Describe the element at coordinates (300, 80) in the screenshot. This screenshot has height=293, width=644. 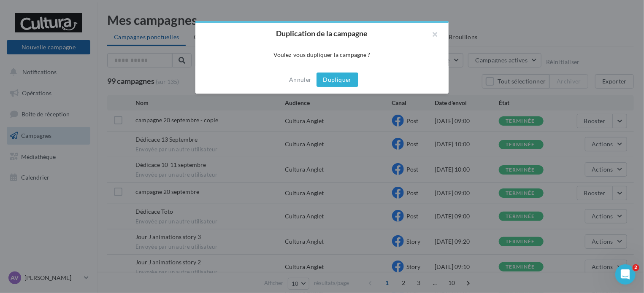
I see `button: Annuler` at that location.